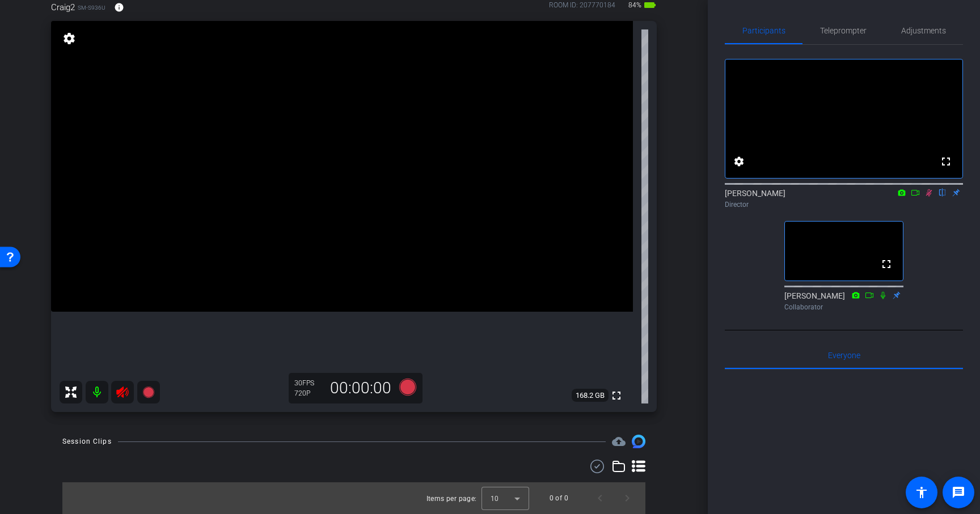  What do you see at coordinates (559, 498) in the screenshot?
I see `div: 0 of 0` at bounding box center [559, 498].